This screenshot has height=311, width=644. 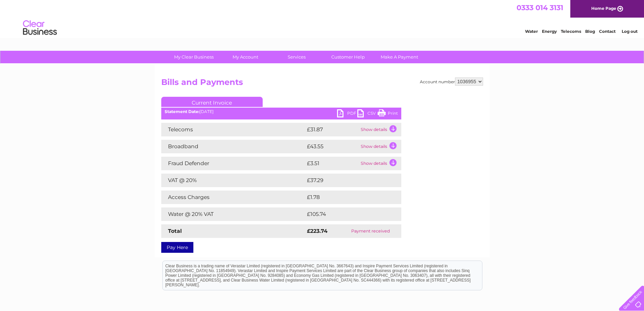 What do you see at coordinates (296, 57) in the screenshot?
I see `a: Services` at bounding box center [296, 57].